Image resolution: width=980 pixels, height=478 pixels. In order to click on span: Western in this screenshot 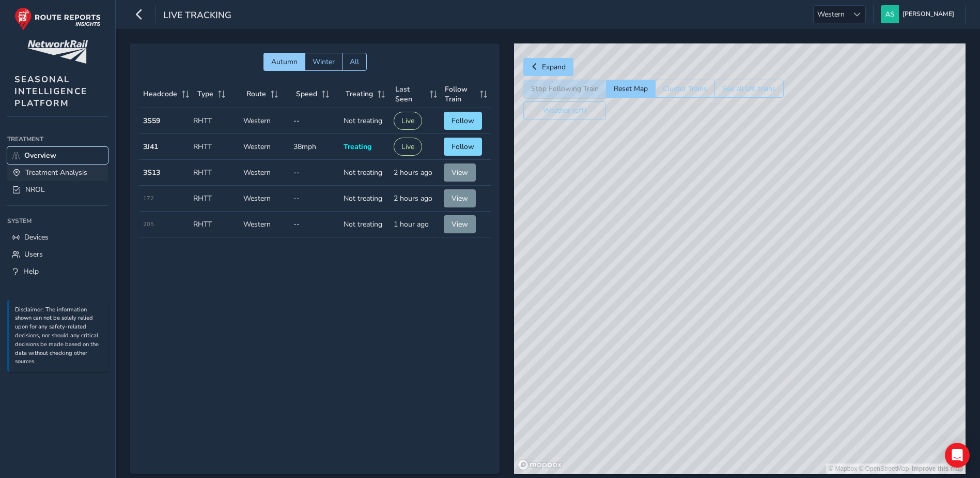, I will do `click(830, 14)`.